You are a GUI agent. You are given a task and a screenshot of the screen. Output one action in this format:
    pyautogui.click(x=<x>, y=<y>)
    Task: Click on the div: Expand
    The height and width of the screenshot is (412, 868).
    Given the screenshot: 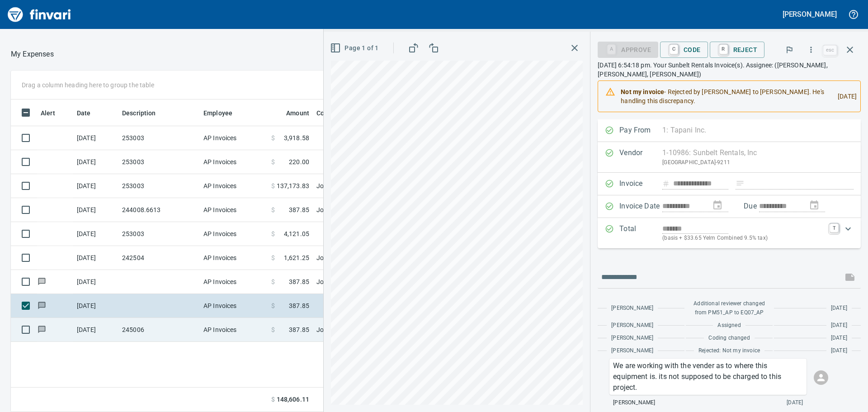 What is the action you would take?
    pyautogui.click(x=729, y=233)
    